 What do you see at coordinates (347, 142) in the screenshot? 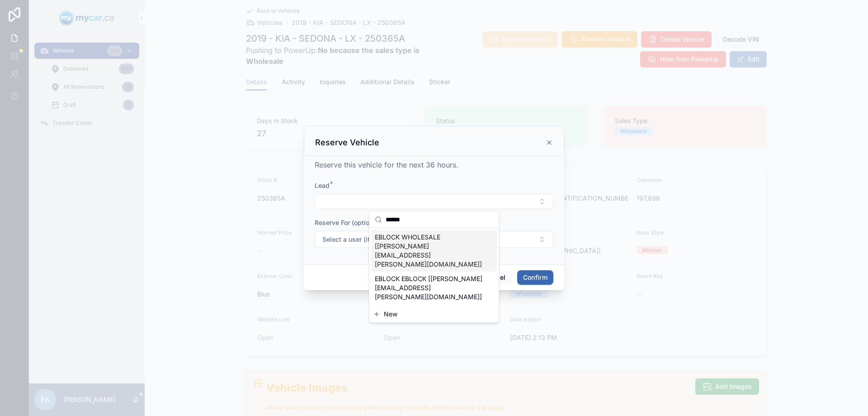
I see `h3: Reserve Vehicle` at bounding box center [347, 142].